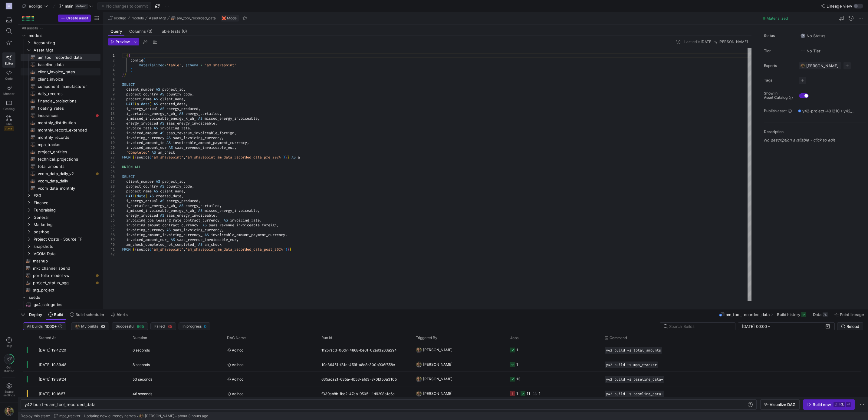 This screenshot has height=420, width=868. I want to click on button: Successful965, so click(130, 326).